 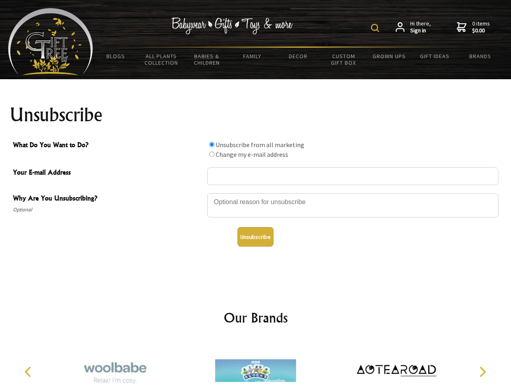 What do you see at coordinates (256, 115) in the screenshot?
I see `h1: Unsubscribe` at bounding box center [256, 115].